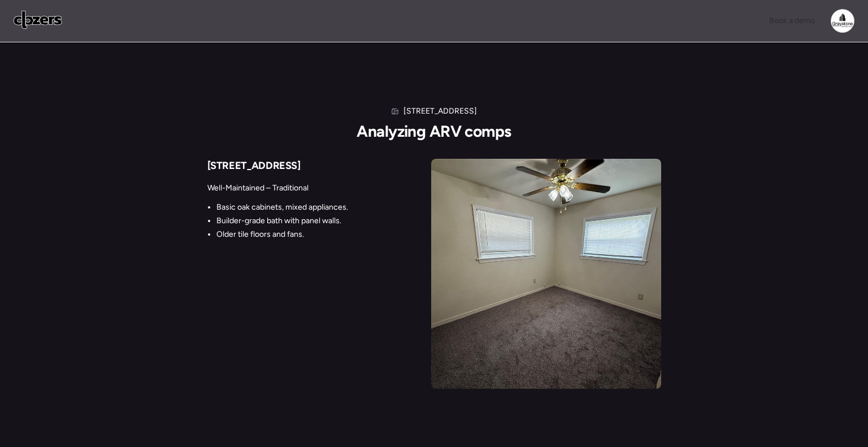  What do you see at coordinates (295, 235) in the screenshot?
I see `li: Older tile floors and fans.` at bounding box center [295, 235].